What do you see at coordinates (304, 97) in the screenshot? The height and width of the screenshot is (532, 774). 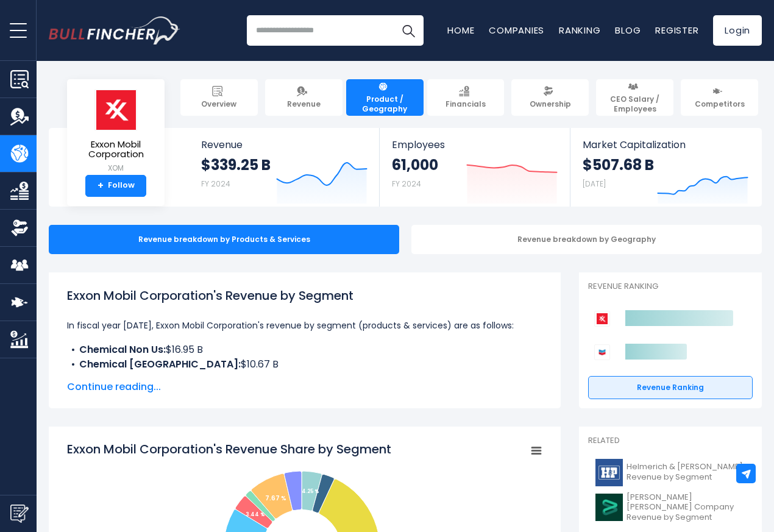 I see `a: Revenue` at bounding box center [304, 97].